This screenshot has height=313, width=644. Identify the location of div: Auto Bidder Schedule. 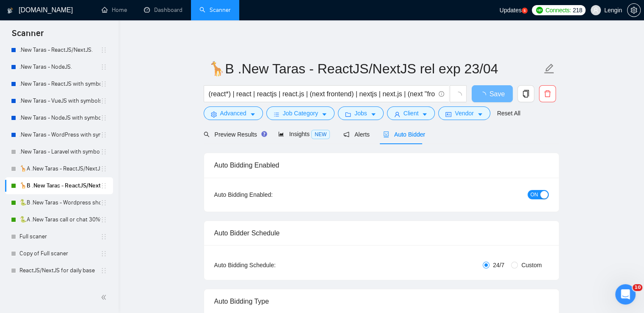
(381, 233).